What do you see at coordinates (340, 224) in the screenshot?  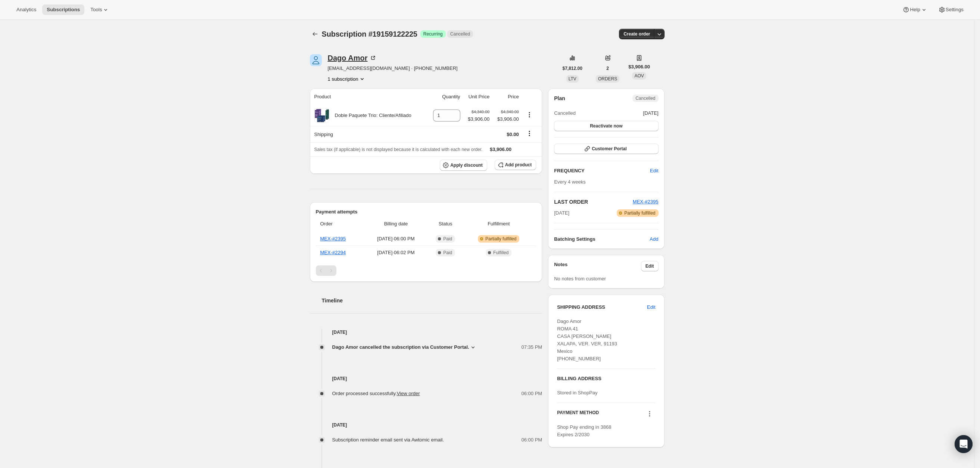 I see `th: Order` at bounding box center [340, 224].